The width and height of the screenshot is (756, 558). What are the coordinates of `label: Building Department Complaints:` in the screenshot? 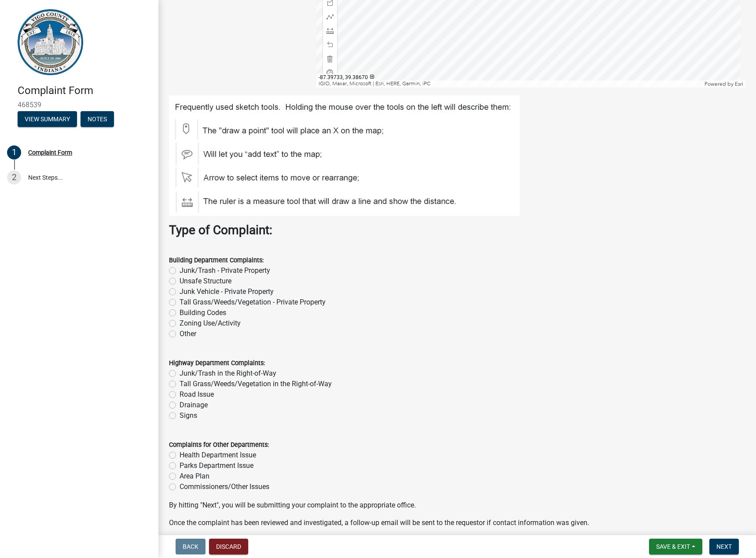 It's located at (216, 261).